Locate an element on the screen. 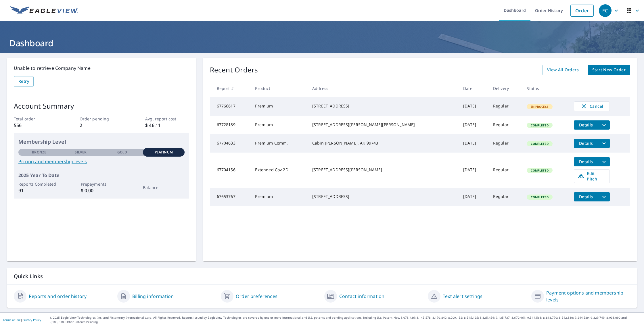 This screenshot has width=644, height=327. p: 2 is located at coordinates (102, 125).